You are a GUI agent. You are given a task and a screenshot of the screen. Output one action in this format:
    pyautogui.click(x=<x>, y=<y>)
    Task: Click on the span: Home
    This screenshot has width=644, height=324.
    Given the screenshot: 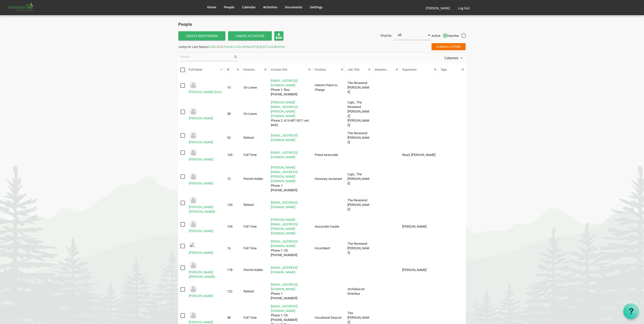 What is the action you would take?
    pyautogui.click(x=212, y=7)
    